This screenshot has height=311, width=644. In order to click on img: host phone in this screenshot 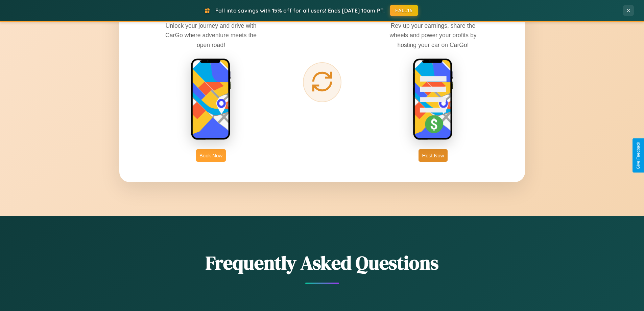, I will do `click(433, 100)`.